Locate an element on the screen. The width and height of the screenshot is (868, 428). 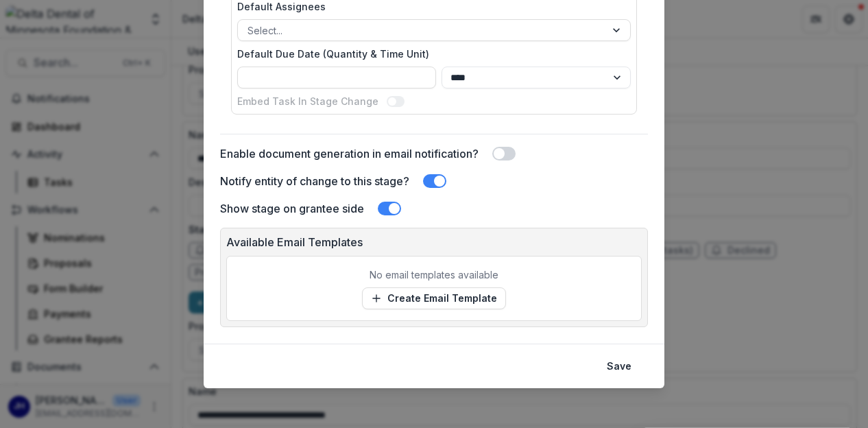
label: Enable document generation in email notification? is located at coordinates (349, 153).